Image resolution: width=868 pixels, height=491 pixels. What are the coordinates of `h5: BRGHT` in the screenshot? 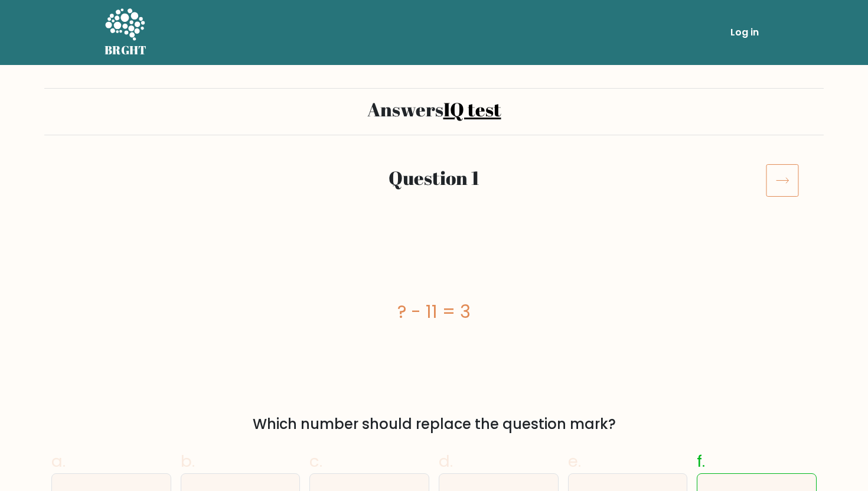 It's located at (126, 50).